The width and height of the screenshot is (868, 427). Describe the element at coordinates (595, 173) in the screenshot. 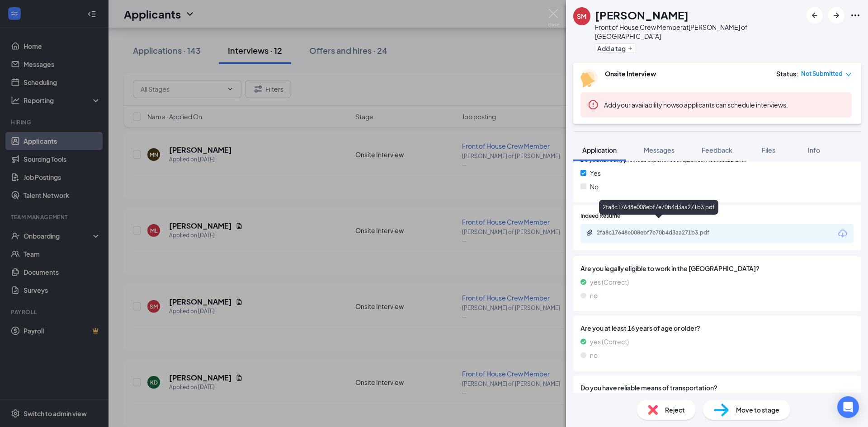

I see `span: Yes` at that location.